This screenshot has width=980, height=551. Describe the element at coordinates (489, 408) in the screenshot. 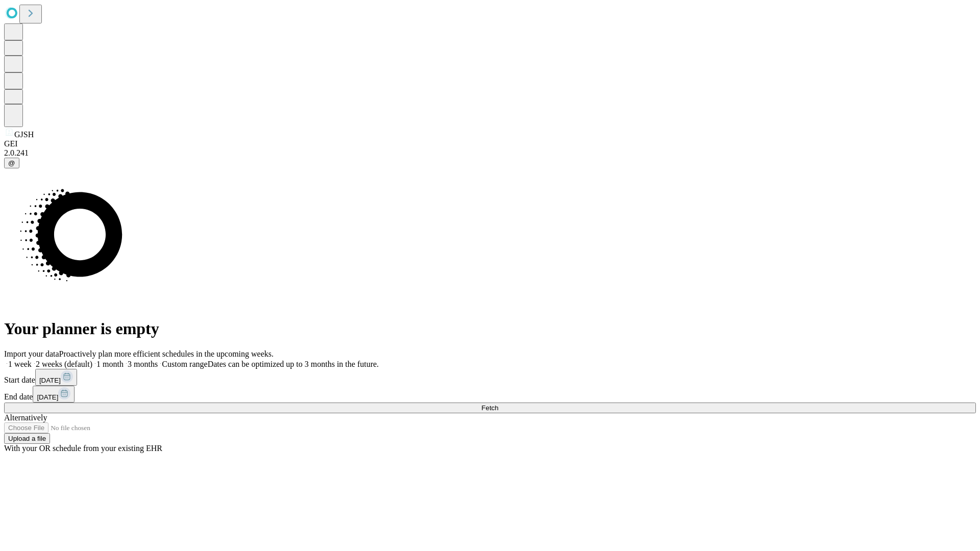

I see `span: Fetch` at that location.